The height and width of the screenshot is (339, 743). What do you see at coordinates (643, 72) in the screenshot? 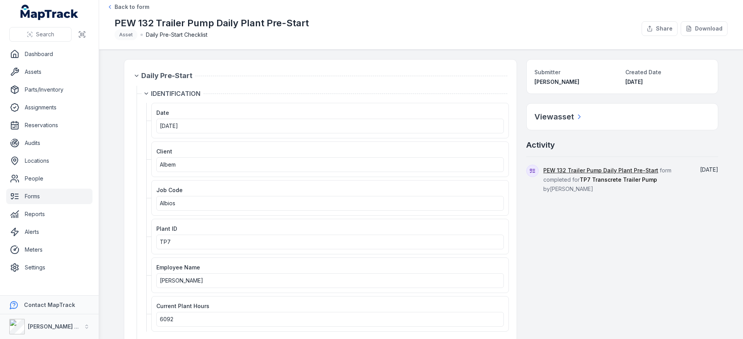
I see `span: Created Date` at bounding box center [643, 72].